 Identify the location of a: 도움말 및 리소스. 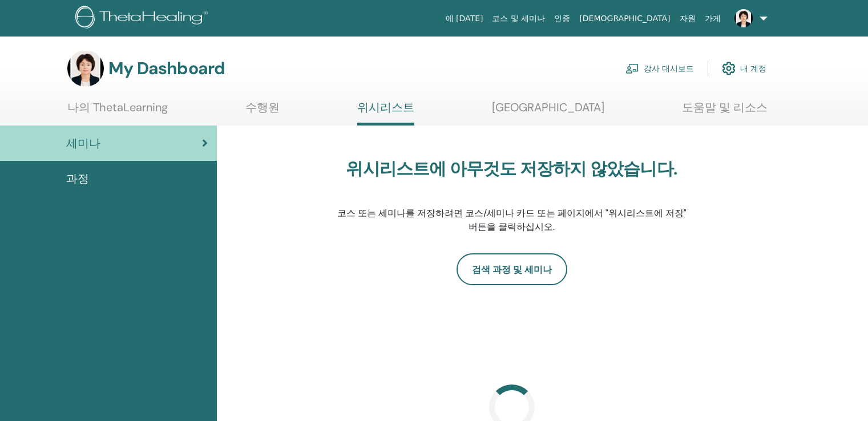
(724, 111).